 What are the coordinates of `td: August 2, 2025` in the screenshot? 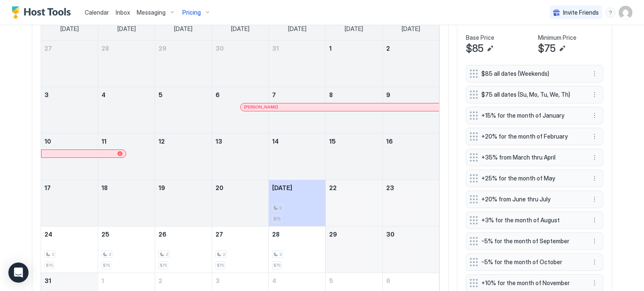 It's located at (411, 64).